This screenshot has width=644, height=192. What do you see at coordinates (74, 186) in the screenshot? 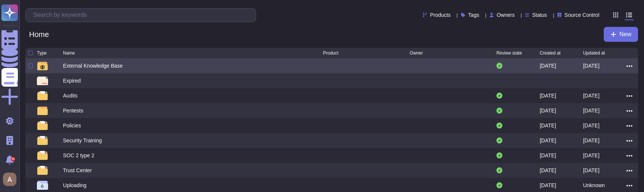
I see `div: Uploading` at bounding box center [74, 186].